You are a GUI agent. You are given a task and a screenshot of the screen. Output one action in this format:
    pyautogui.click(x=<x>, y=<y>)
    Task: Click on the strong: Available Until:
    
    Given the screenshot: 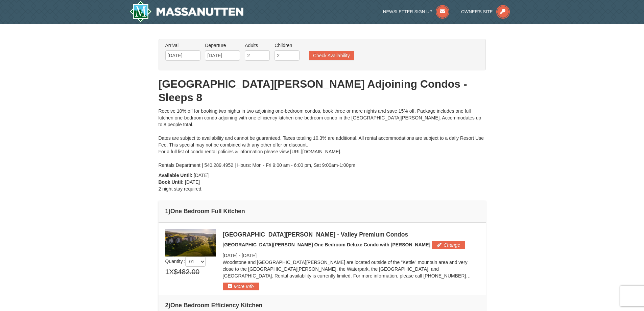 What is the action you would take?
    pyautogui.click(x=175, y=176)
    